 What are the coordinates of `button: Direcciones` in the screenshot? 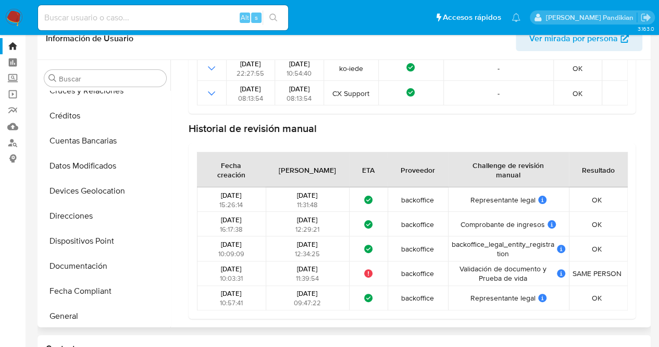 It's located at (105, 216).